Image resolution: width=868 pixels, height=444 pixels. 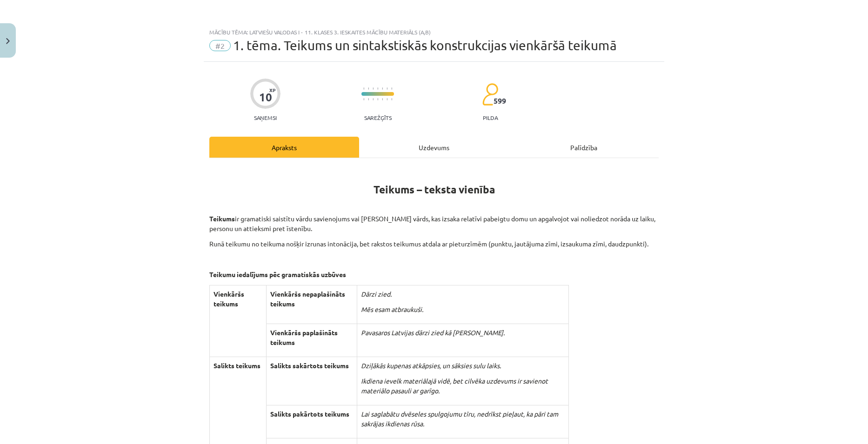 What do you see at coordinates (434, 32) in the screenshot?
I see `div: Mācību tēma: Latviešu valodas i - 11. klases 3. ieskaites mācību materiāls (a,b)` at bounding box center [434, 32].